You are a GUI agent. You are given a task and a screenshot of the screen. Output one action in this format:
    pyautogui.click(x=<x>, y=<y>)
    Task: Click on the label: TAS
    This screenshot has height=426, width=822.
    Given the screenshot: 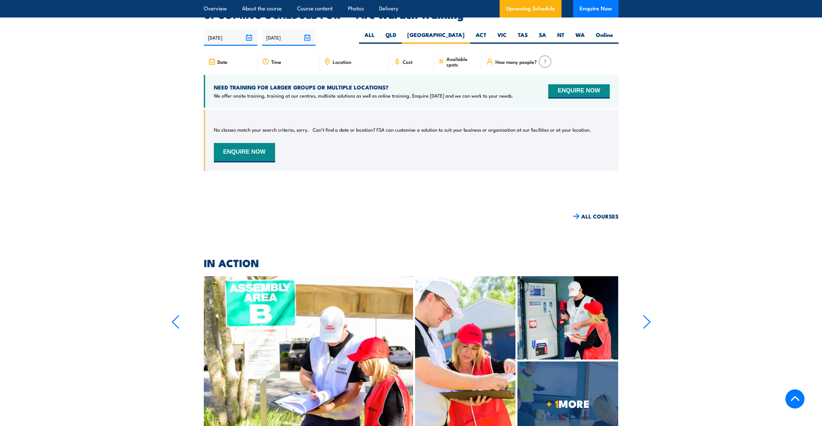 What is the action you would take?
    pyautogui.click(x=523, y=37)
    